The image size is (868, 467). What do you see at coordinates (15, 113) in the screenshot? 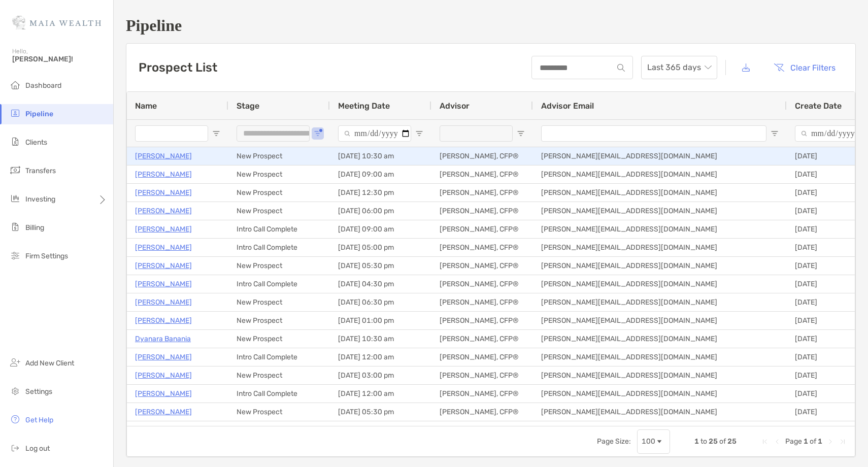
I see `img: pipeline icon` at bounding box center [15, 113].